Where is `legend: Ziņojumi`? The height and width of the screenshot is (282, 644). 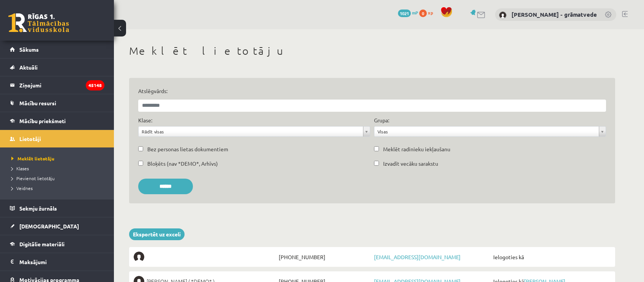 legend: Ziņojumi is located at coordinates (62, 85).